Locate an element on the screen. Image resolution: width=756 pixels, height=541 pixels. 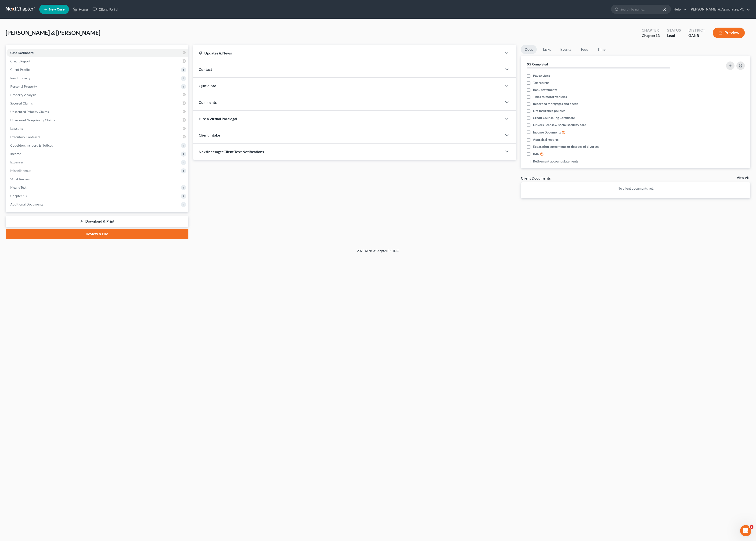
span: NextMessage: Client Text Notifications is located at coordinates (231, 152).